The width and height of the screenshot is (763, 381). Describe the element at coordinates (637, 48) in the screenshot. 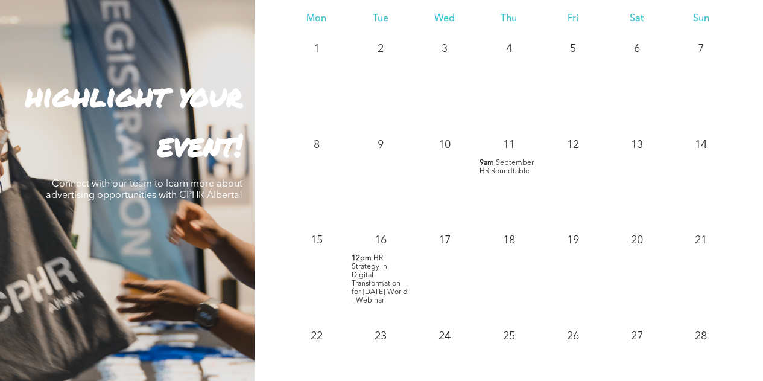

I see `p: 6` at that location.